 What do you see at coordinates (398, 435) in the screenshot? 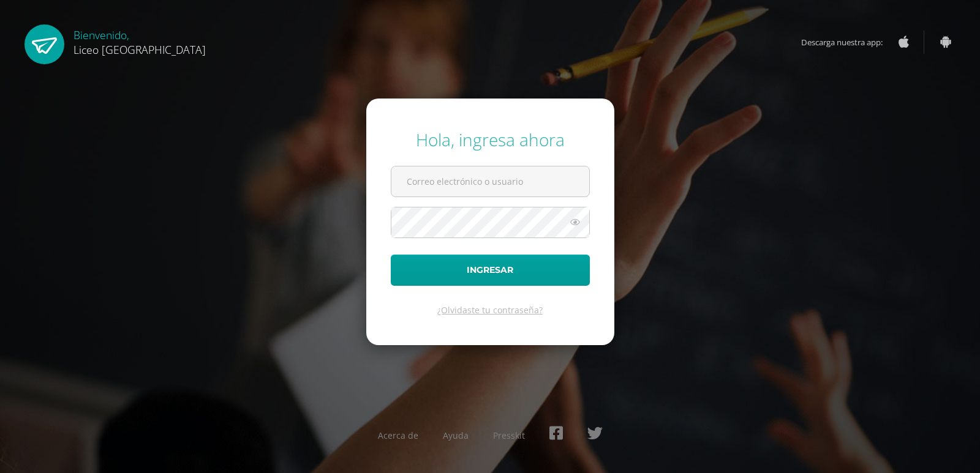
I see `a: Acerca de` at bounding box center [398, 435].